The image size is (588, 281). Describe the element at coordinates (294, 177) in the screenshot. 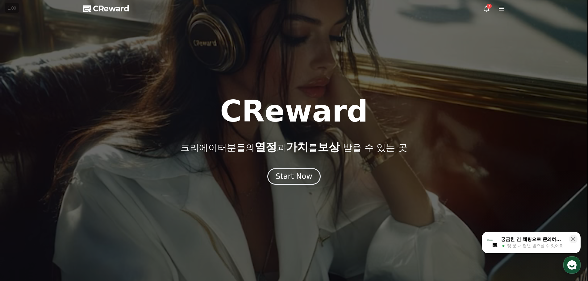

I see `div: Start Now` at that location.